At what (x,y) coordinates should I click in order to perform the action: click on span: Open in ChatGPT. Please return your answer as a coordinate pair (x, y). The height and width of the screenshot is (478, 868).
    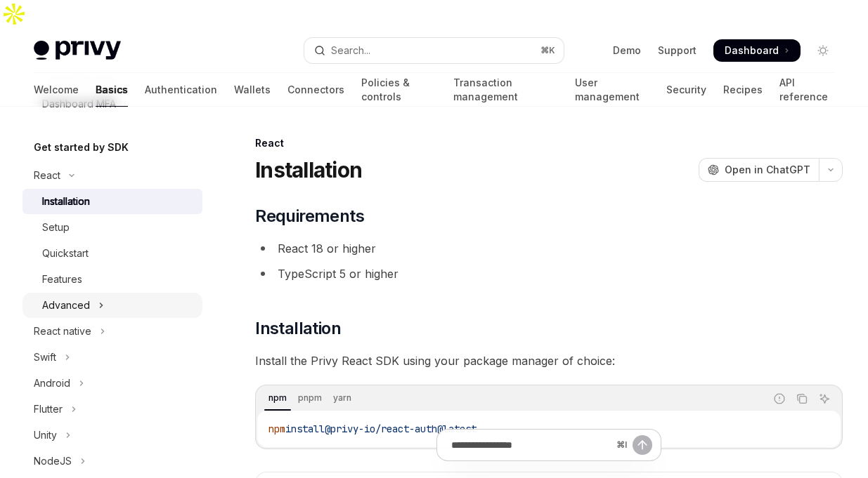
    Looking at the image, I should click on (768, 170).